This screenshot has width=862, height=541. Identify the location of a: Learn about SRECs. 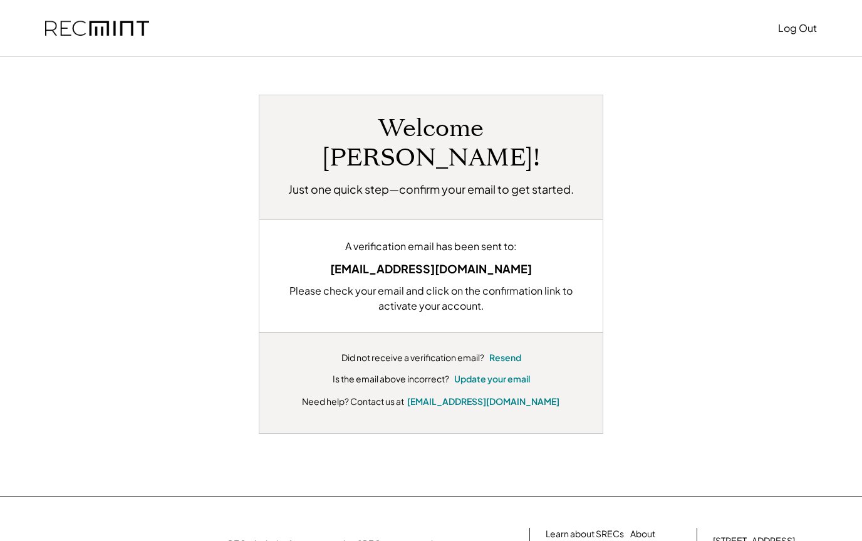
(585, 534).